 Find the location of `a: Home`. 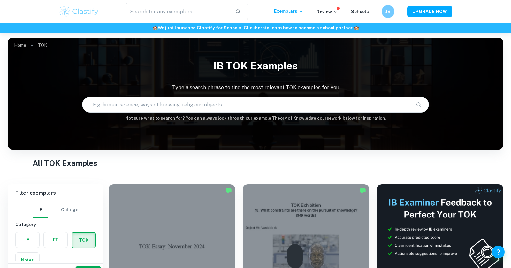

a: Home is located at coordinates (20, 45).